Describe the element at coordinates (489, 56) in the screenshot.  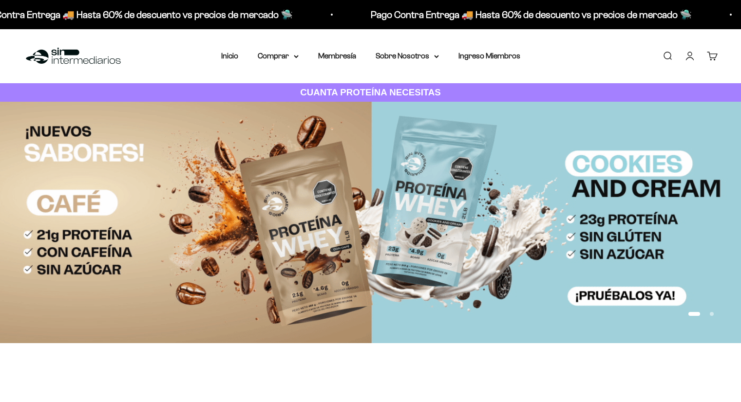
I see `a: Ingreso Miembros` at that location.